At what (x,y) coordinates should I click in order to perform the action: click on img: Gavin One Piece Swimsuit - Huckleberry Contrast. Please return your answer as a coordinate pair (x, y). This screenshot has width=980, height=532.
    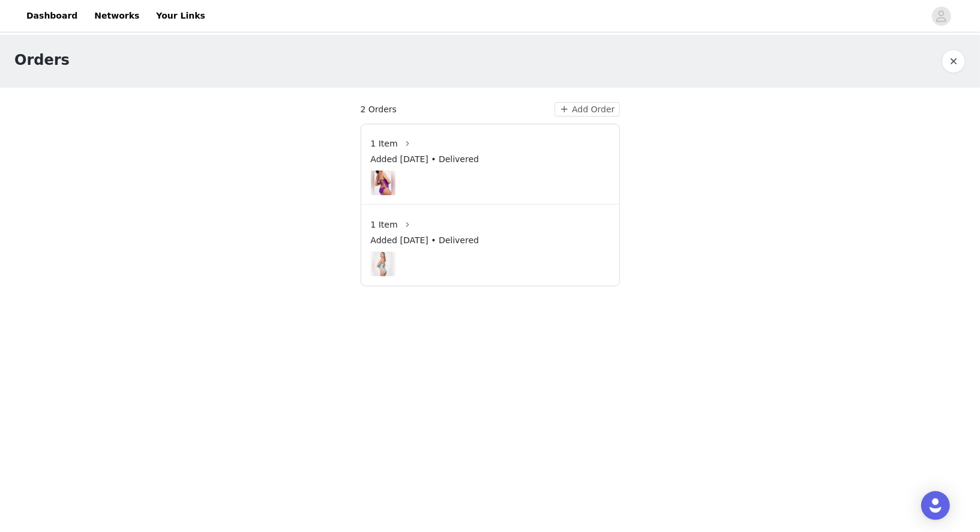
    Looking at the image, I should click on (382, 263).